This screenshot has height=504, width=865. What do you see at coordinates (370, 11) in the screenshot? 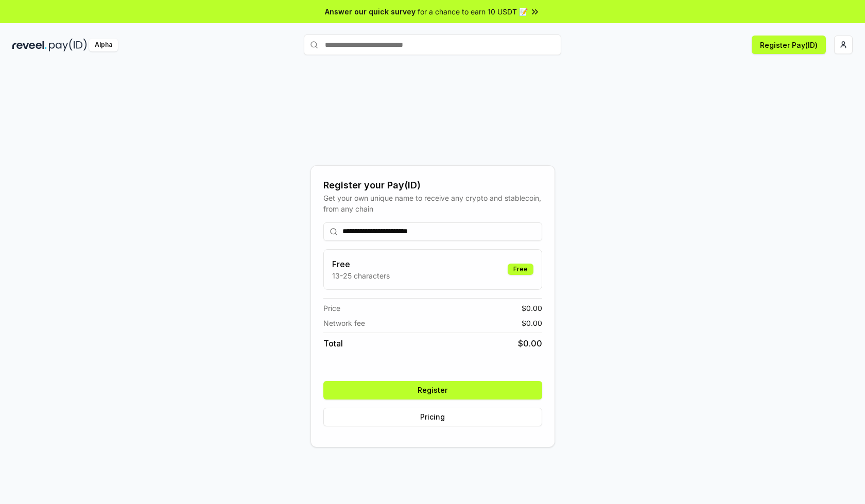
I see `span: Answer our quick survey` at bounding box center [370, 11].